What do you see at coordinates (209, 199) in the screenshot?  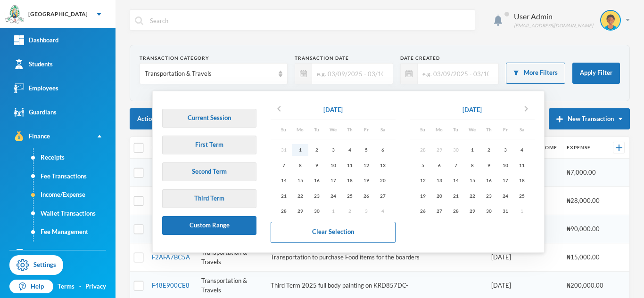 I see `button: Third Term` at bounding box center [209, 199].